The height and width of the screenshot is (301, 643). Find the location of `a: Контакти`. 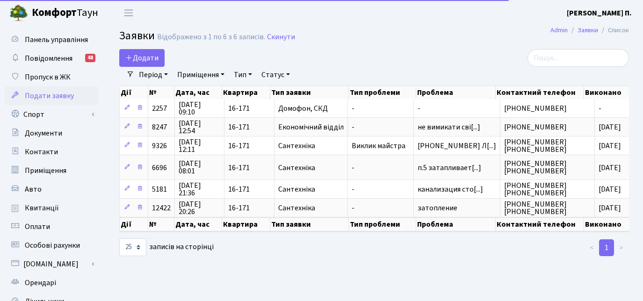

a: Контакти is located at coordinates (51, 152).